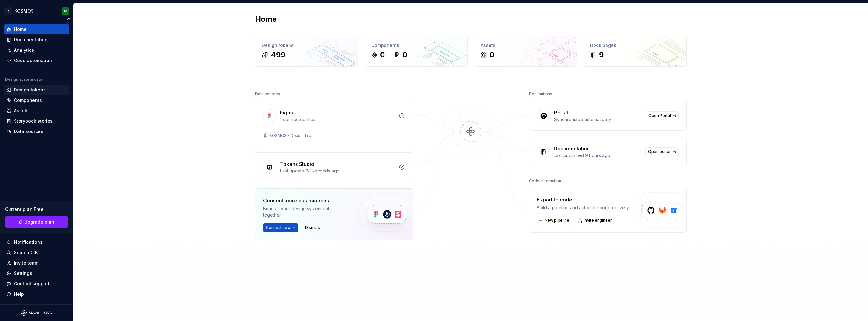 This screenshot has width=868, height=321. I want to click on div: Docs pages, so click(635, 45).